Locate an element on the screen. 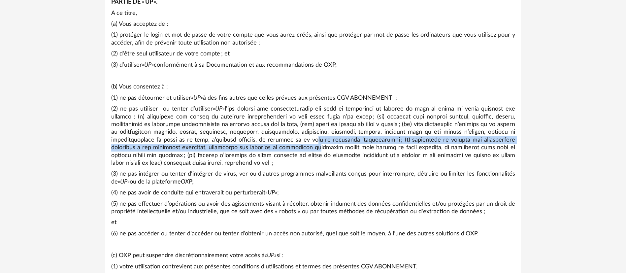 The width and height of the screenshot is (626, 273). p: (4) ne pas avoir de conduite qui entraverait ou perturberait ; is located at coordinates (313, 193).